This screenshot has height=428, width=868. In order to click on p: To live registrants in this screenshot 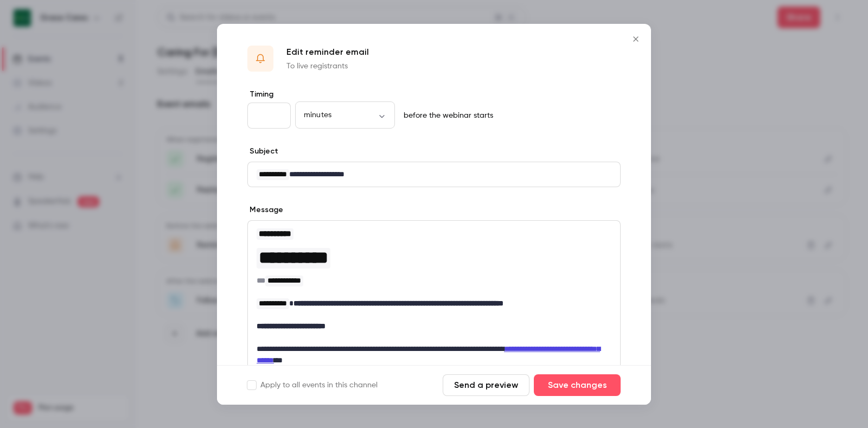, I will do `click(327, 67)`.